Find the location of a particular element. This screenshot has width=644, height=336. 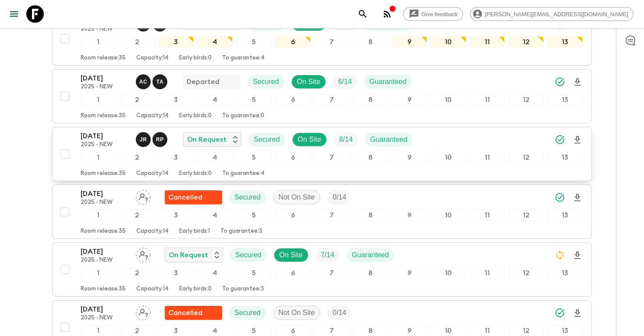

p: Departed is located at coordinates (203, 82).